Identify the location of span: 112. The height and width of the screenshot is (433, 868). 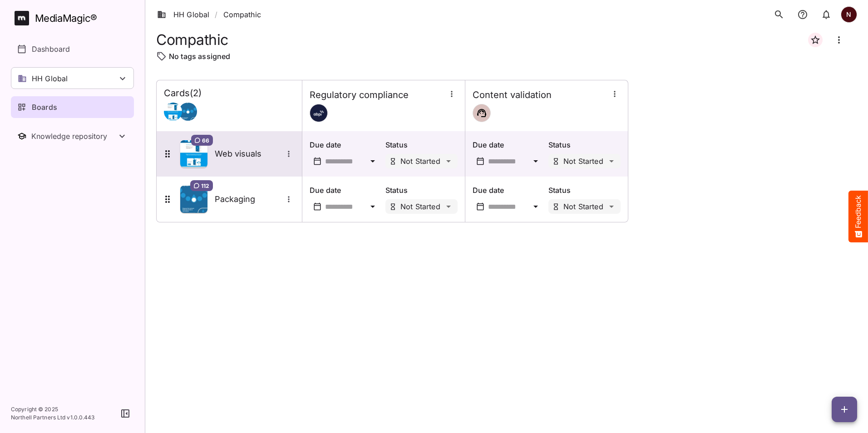
(205, 186).